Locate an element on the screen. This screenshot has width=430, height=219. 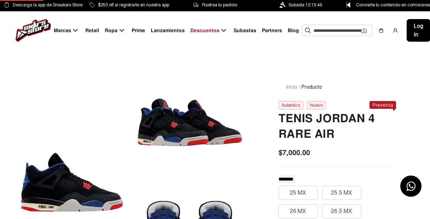
span: $250 off al registrarte en nuestra app is located at coordinates (133, 5).